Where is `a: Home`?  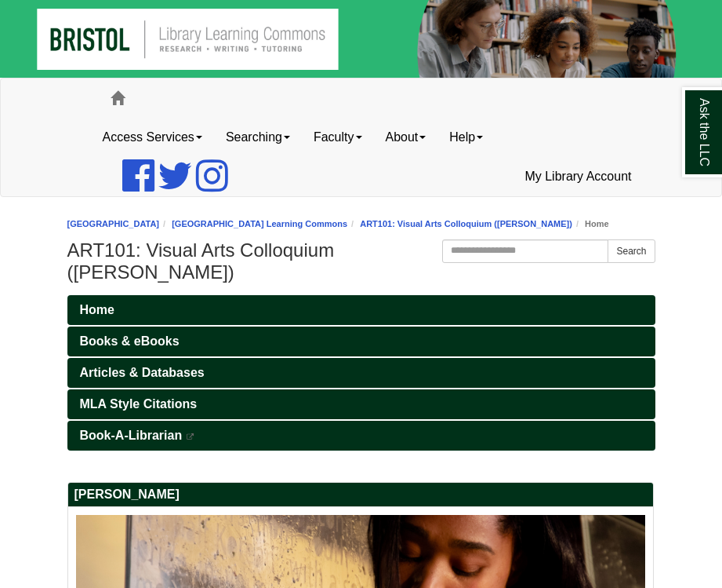
a: Home is located at coordinates (362, 310).